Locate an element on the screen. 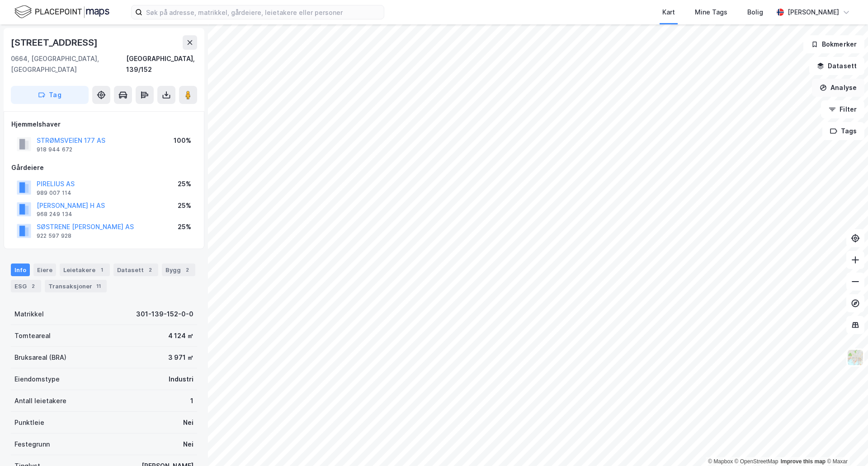  a: OpenStreetMap is located at coordinates (756, 461).